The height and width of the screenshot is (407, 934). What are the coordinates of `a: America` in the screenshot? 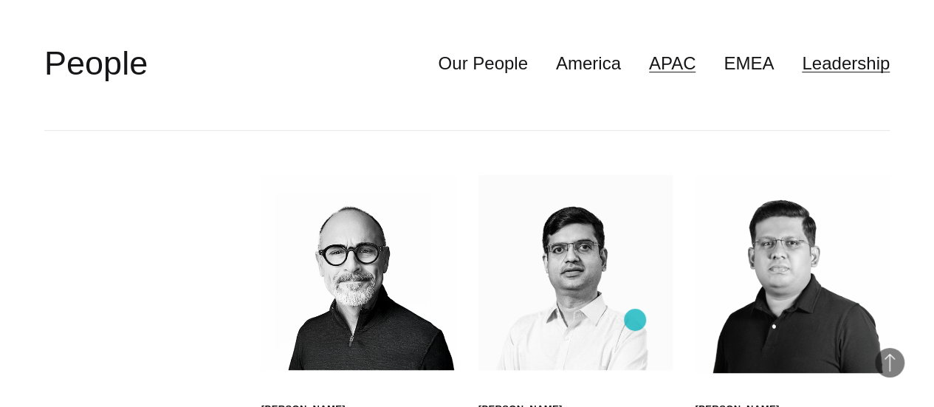 It's located at (588, 63).